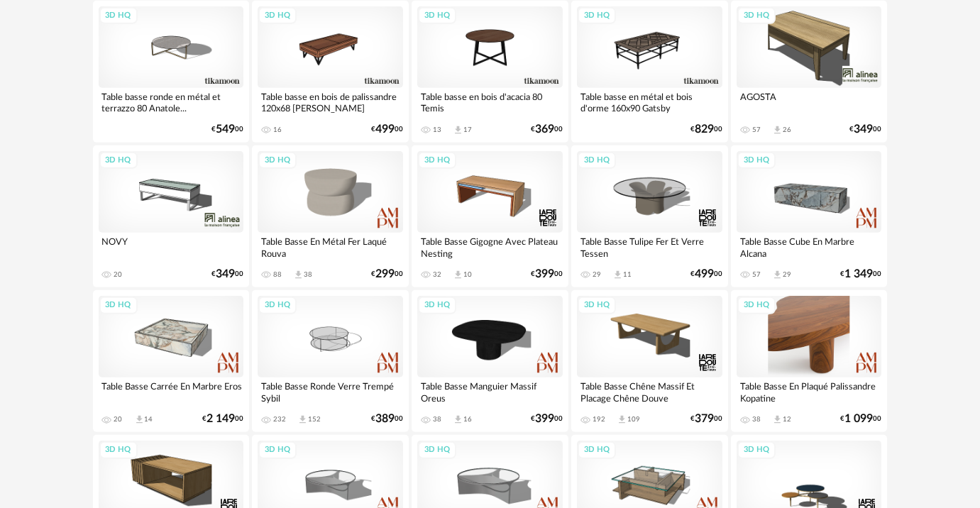 Image resolution: width=980 pixels, height=508 pixels. I want to click on div: Table Basse Chêne Massif Et Placage Chêne Douve, so click(649, 392).